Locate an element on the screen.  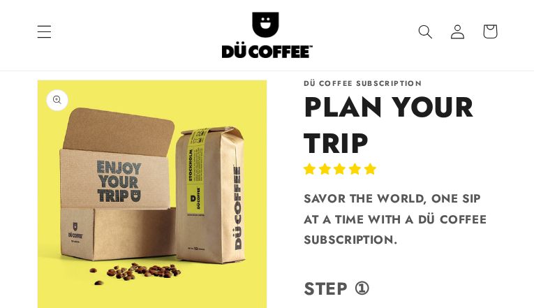
div: Savor the world, one sip at a time with a Dü Coffee Subscription. is located at coordinates (400, 219).